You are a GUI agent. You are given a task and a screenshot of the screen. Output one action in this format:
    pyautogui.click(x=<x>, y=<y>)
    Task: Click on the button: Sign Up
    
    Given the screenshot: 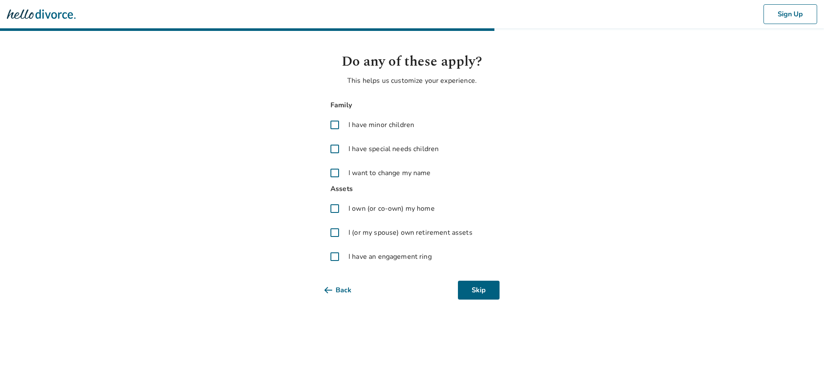 What is the action you would take?
    pyautogui.click(x=791, y=14)
    